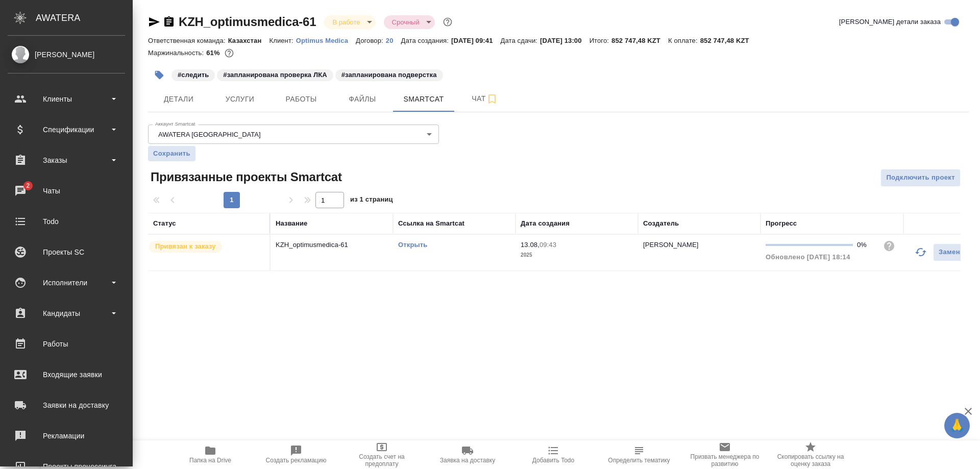 The image size is (980, 469). Describe the element at coordinates (27, 186) in the screenshot. I see `span: 2` at that location.